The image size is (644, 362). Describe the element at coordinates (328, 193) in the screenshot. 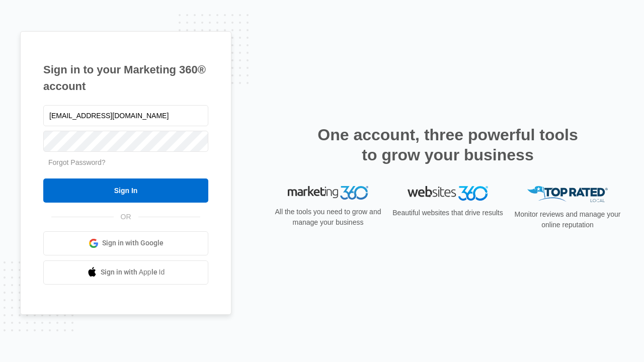

I see `img: Marketing 360` at that location.